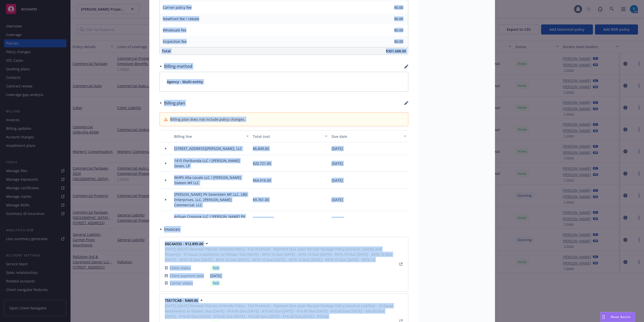 The width and height of the screenshot is (644, 322). I want to click on h3: Billing method, so click(178, 66).